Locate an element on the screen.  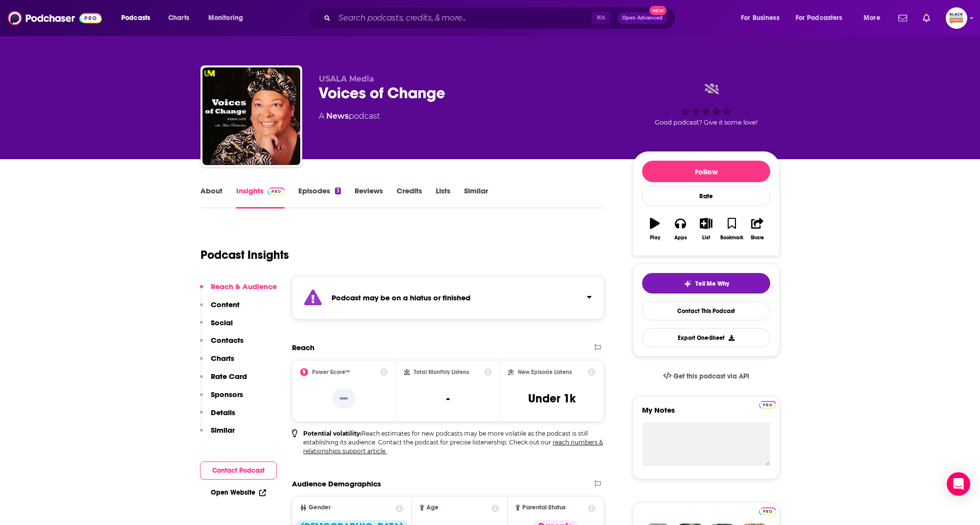
h2: Power Score™ is located at coordinates (331, 372).